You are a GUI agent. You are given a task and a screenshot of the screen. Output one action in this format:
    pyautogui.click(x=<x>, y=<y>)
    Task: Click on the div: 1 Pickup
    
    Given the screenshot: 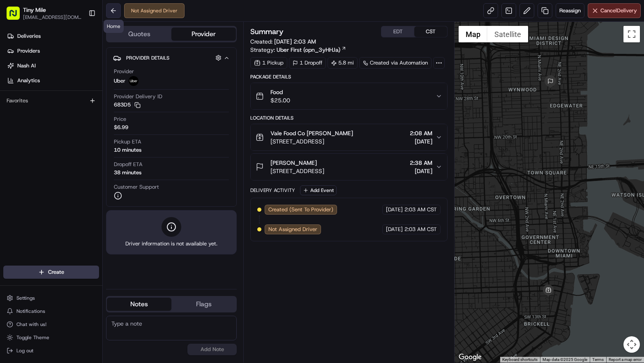 What is the action you would take?
    pyautogui.click(x=269, y=63)
    